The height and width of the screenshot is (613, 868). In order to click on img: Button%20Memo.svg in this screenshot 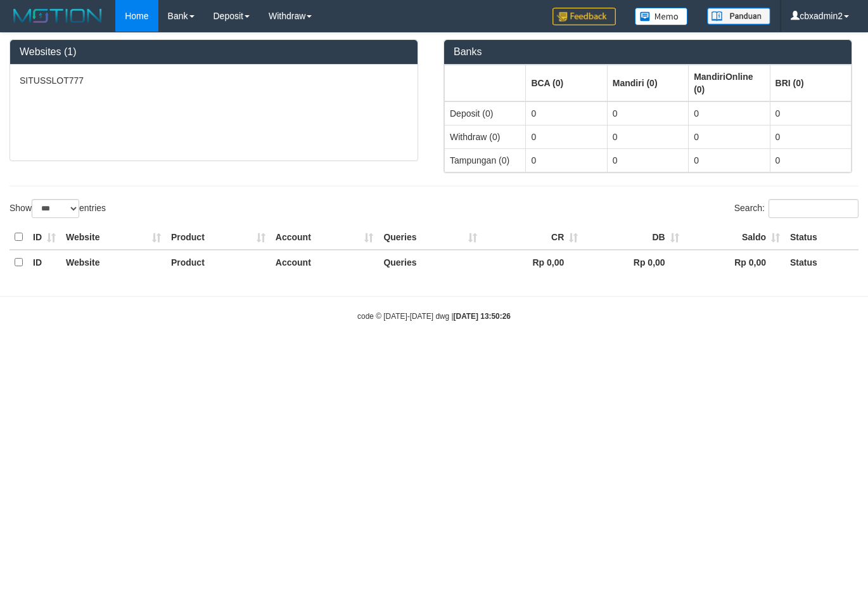, I will do `click(662, 17)`.